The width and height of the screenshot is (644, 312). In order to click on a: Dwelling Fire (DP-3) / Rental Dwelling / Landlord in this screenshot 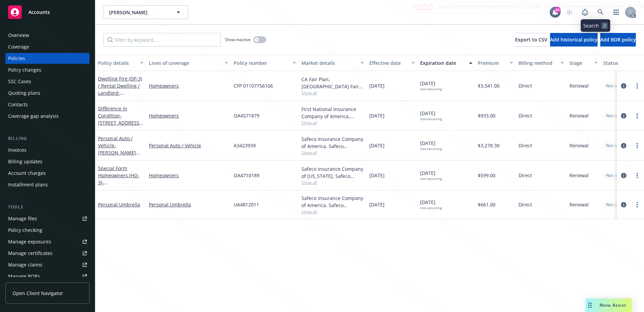, I will do `click(120, 92)`.